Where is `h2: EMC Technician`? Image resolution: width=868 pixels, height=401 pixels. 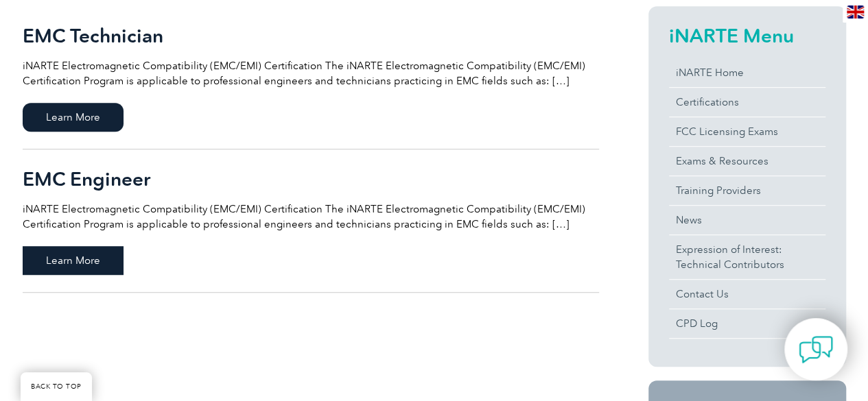
h2: EMC Technician is located at coordinates (311, 36).